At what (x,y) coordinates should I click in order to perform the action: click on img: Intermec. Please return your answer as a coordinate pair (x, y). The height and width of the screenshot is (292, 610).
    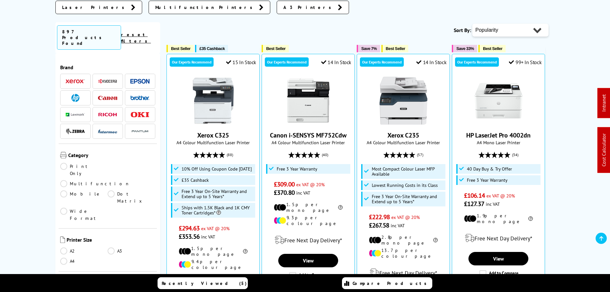
    Looking at the image, I should click on (108, 131).